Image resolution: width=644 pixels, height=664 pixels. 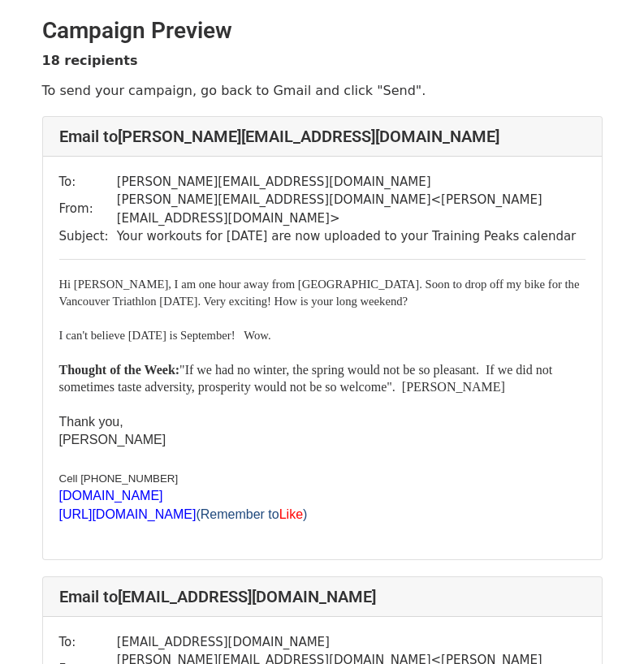 What do you see at coordinates (88, 236) in the screenshot?
I see `td: Subject:` at bounding box center [88, 236].